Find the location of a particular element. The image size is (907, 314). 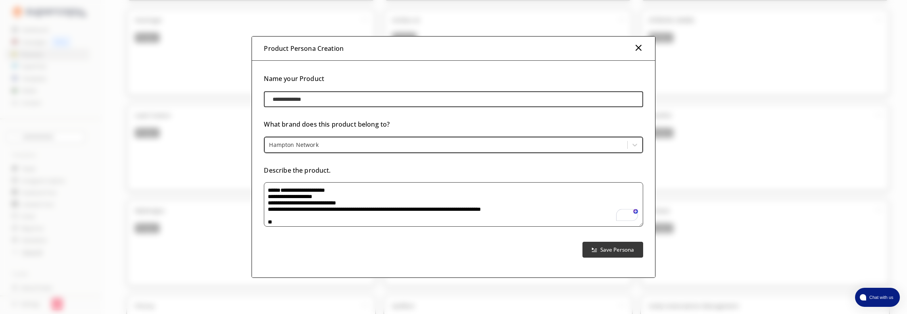

img: Close is located at coordinates (639, 48).